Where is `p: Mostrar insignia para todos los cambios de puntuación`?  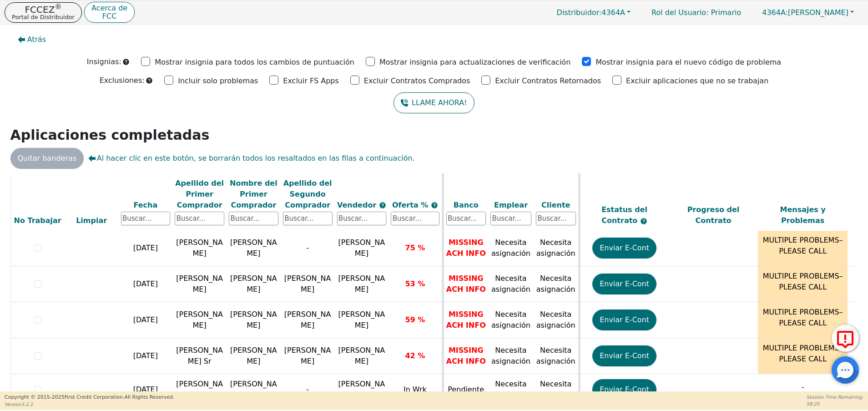 p: Mostrar insignia para todos los cambios de puntuación is located at coordinates (254, 62).